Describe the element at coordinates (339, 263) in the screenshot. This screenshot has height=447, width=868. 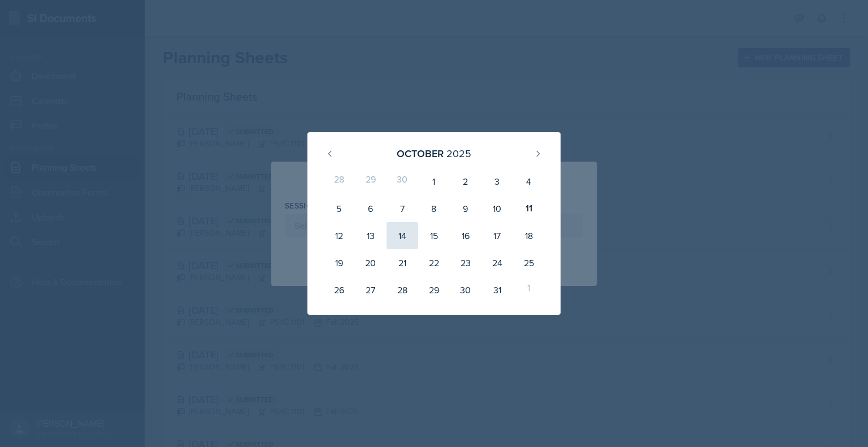
I see `div: 19` at that location.